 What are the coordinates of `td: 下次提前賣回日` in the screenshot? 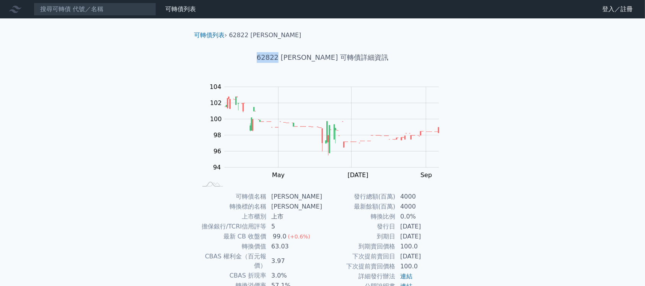 It's located at (359, 256).